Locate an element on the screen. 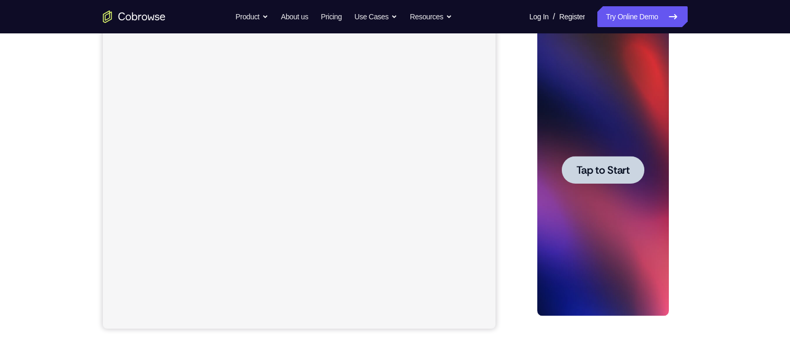  button: Product is located at coordinates (252, 17).